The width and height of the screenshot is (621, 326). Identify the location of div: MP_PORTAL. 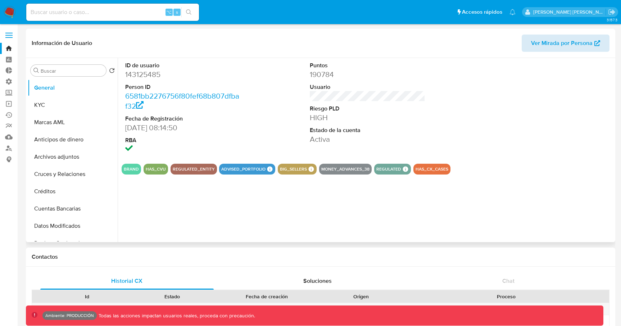
(361, 309).